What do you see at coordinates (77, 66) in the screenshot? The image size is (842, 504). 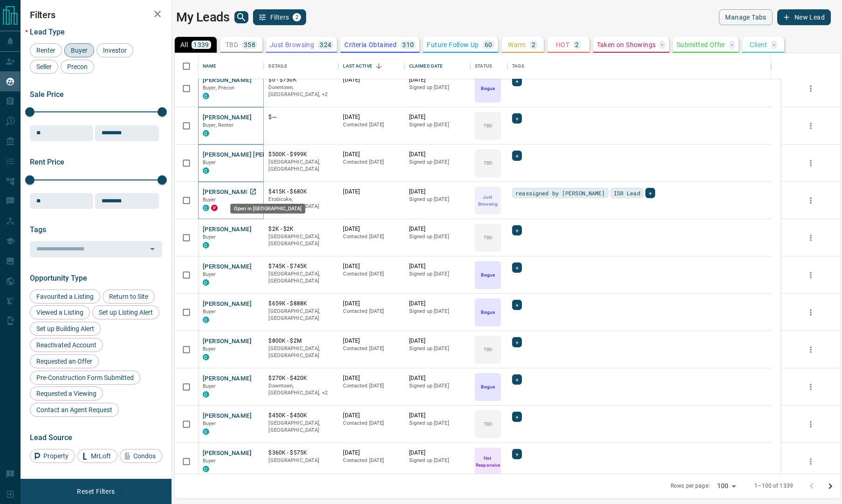 I see `div: Precon` at bounding box center [77, 66].